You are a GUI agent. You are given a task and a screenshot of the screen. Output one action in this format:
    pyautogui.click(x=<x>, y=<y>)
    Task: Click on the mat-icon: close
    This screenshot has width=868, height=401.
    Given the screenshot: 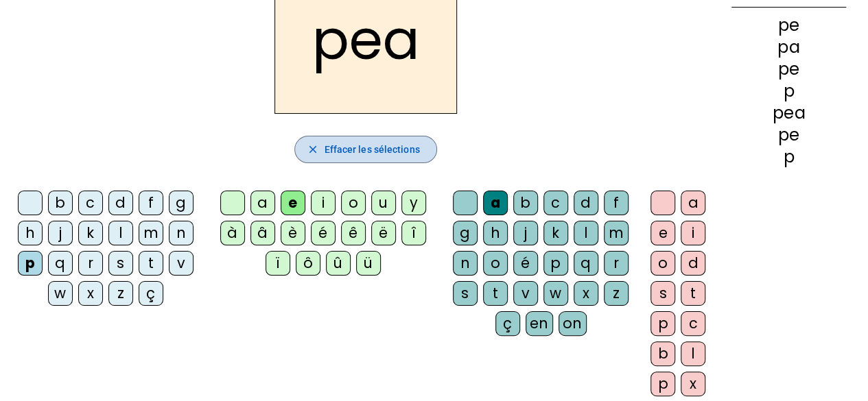 What is the action you would take?
    pyautogui.click(x=312, y=150)
    